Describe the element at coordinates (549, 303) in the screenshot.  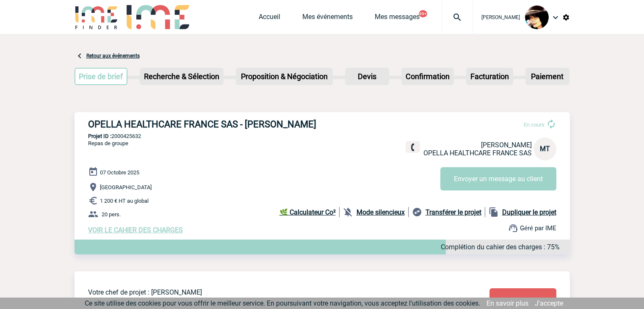
I see `a: J'accepte` at that location.